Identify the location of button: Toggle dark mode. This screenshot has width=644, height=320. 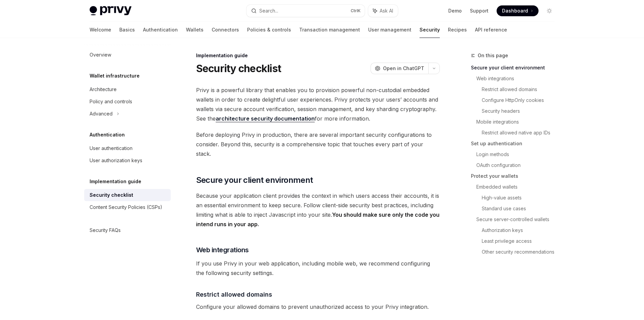
(550, 11).